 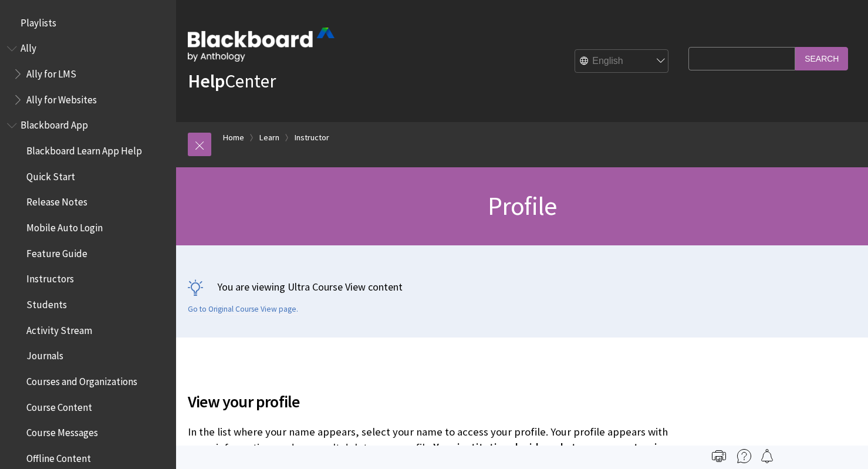 What do you see at coordinates (435, 440) in the screenshot?
I see `p: In the list where your name appears, select your name to access your profile. Your profile appear...` at bounding box center [435, 440].